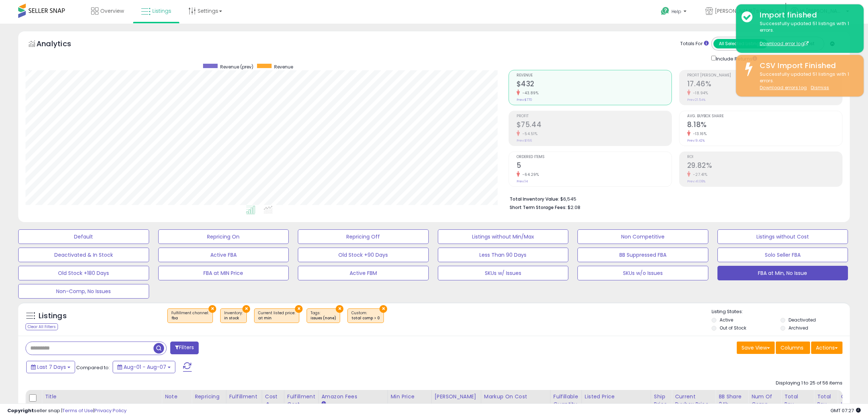  What do you see at coordinates (528, 134) in the screenshot?
I see `small: -54.51%` at bounding box center [528, 134].